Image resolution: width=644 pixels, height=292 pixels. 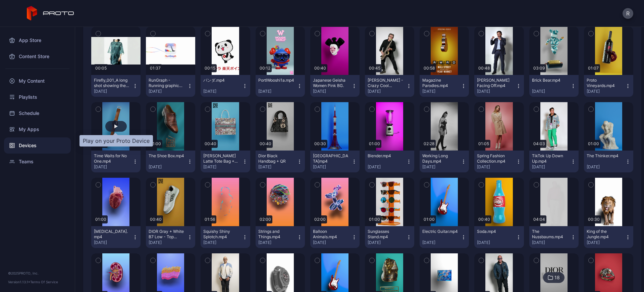 I want to click on div: © 2025 PROTO, Inc., so click(x=37, y=273).